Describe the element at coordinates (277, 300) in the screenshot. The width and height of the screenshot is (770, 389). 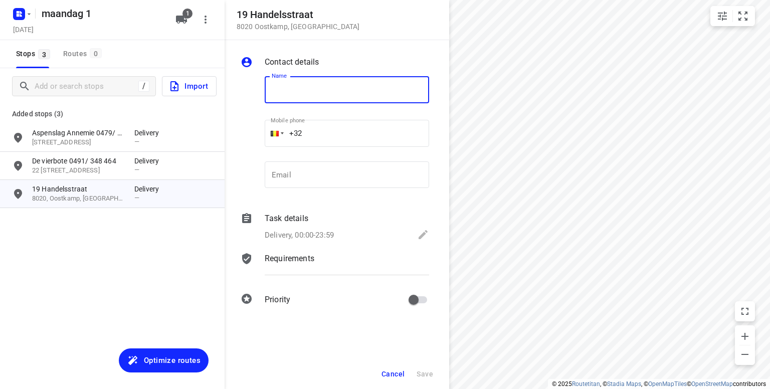
I see `p: Priority` at that location.